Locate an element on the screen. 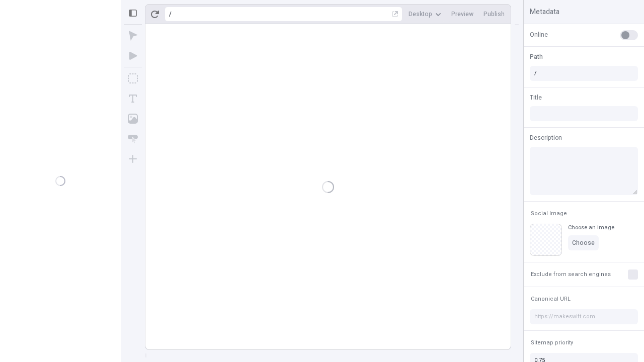  span: Canonical URL is located at coordinates (551, 299).